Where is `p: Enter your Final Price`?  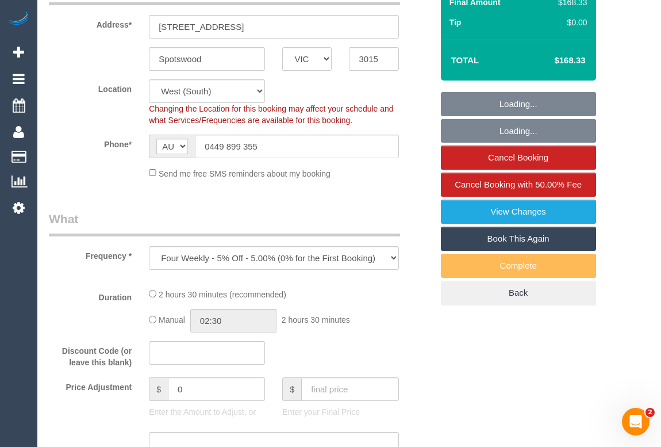 p: Enter your Final Price is located at coordinates (340, 411).